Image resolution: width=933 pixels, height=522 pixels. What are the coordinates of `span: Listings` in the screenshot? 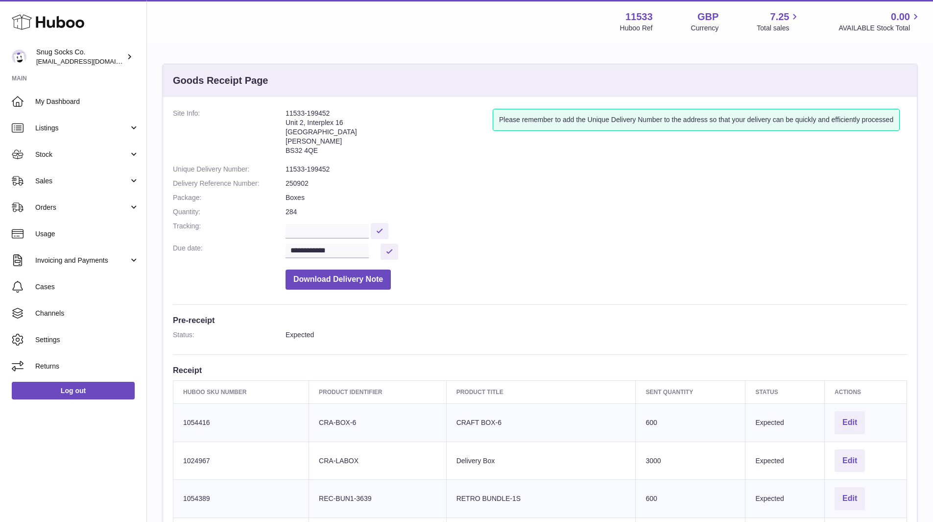 It's located at (82, 128).